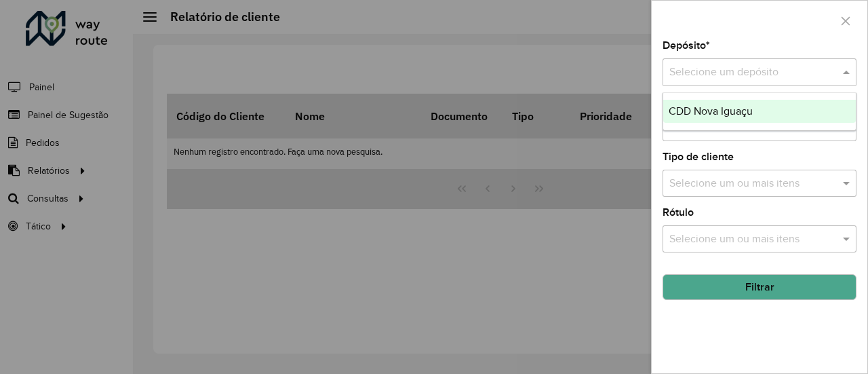 The height and width of the screenshot is (374, 868). What do you see at coordinates (760, 287) in the screenshot?
I see `button: Filtrar` at bounding box center [760, 287].